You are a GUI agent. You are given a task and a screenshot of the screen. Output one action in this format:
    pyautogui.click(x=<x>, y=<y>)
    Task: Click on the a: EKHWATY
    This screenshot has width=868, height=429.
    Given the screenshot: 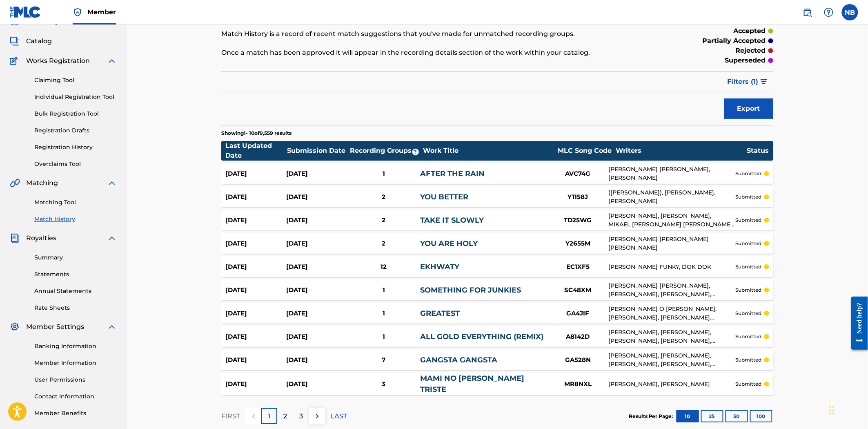 What is the action you would take?
    pyautogui.click(x=439, y=267)
    